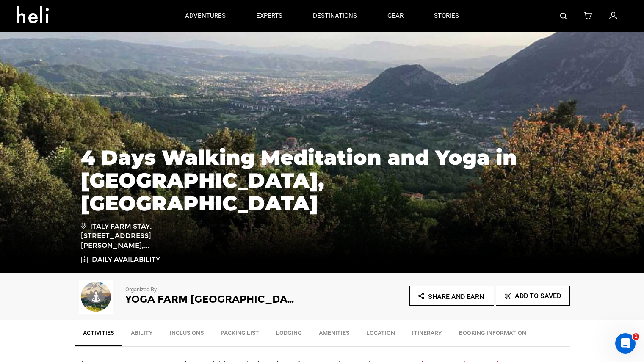 The width and height of the screenshot is (644, 362). Describe the element at coordinates (240, 335) in the screenshot. I see `a: Packing List` at that location.